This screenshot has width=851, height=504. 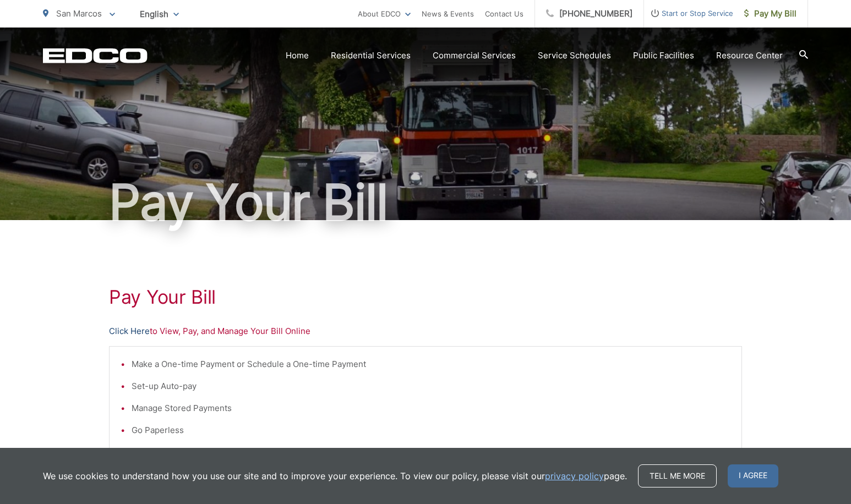 I want to click on li: View Payment and Billing History, so click(x=431, y=453).